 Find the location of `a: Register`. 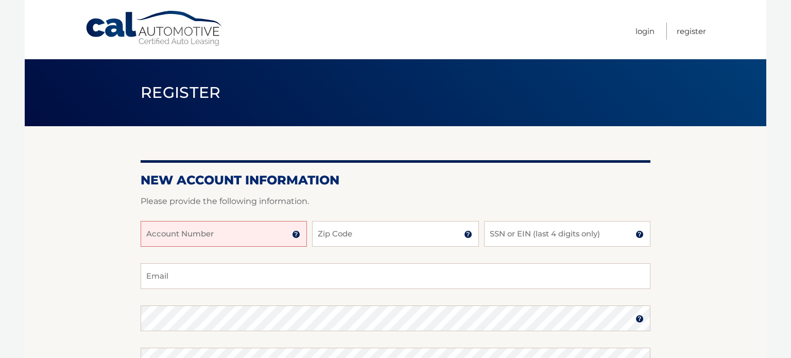

a: Register is located at coordinates (691, 31).